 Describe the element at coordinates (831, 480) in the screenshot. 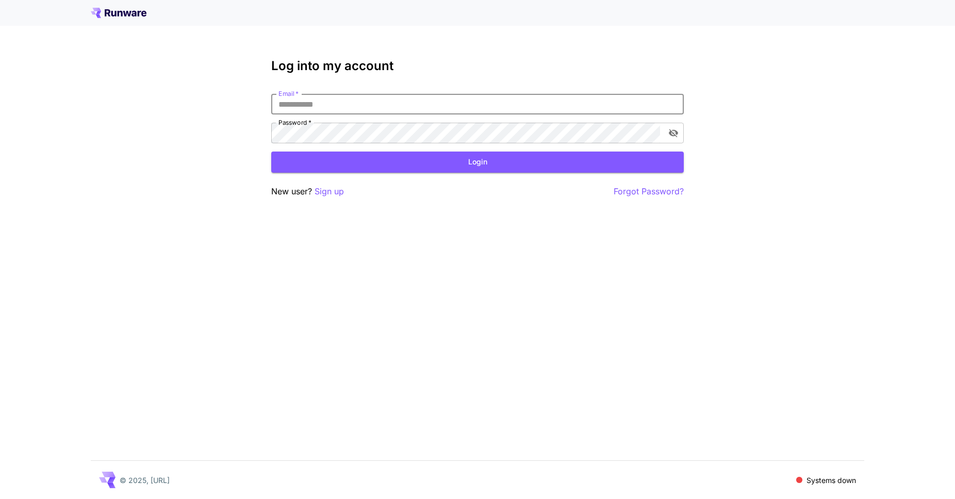

I see `p: Systems down` at that location.